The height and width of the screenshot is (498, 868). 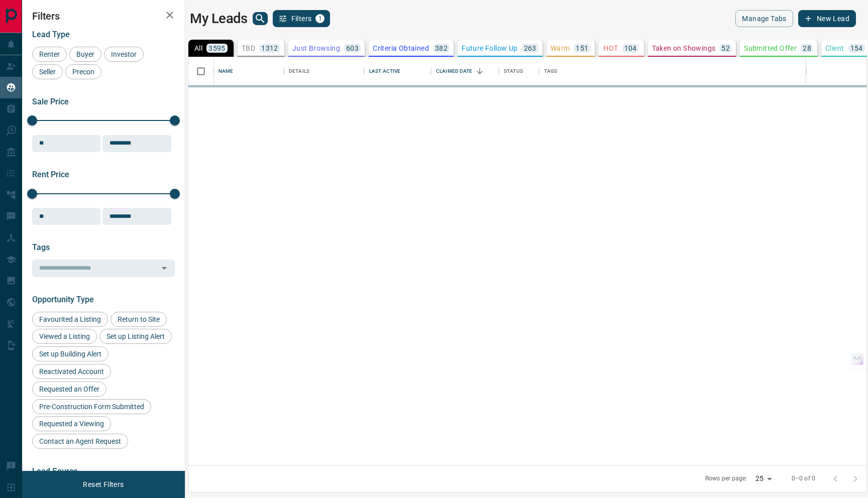 What do you see at coordinates (104, 16) in the screenshot?
I see `h2: Filters` at bounding box center [104, 16].